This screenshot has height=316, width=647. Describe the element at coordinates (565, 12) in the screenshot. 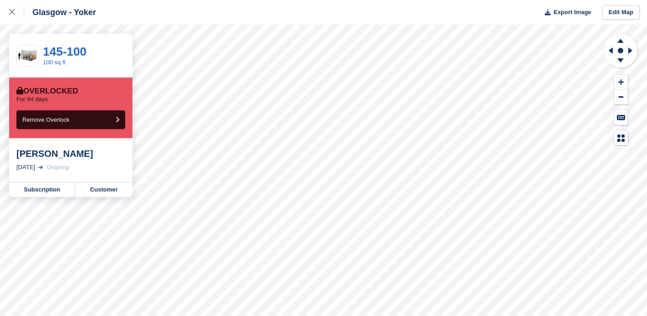

I see `button: Export Image` at that location.